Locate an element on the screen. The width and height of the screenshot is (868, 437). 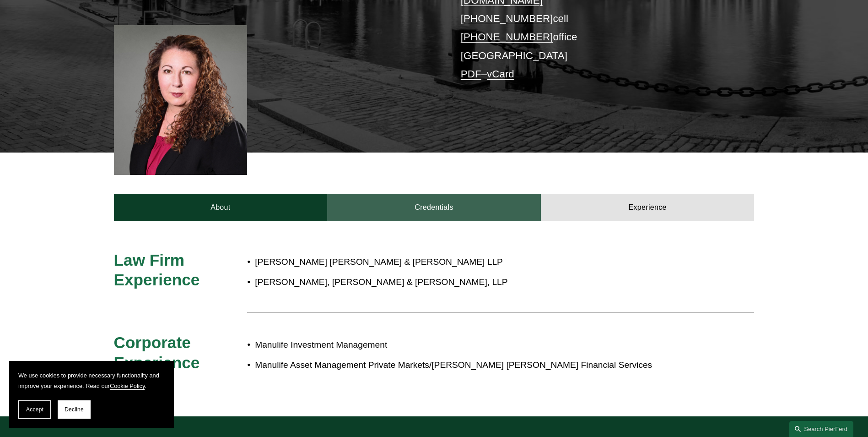
a: Cookie Policy is located at coordinates (127, 386).